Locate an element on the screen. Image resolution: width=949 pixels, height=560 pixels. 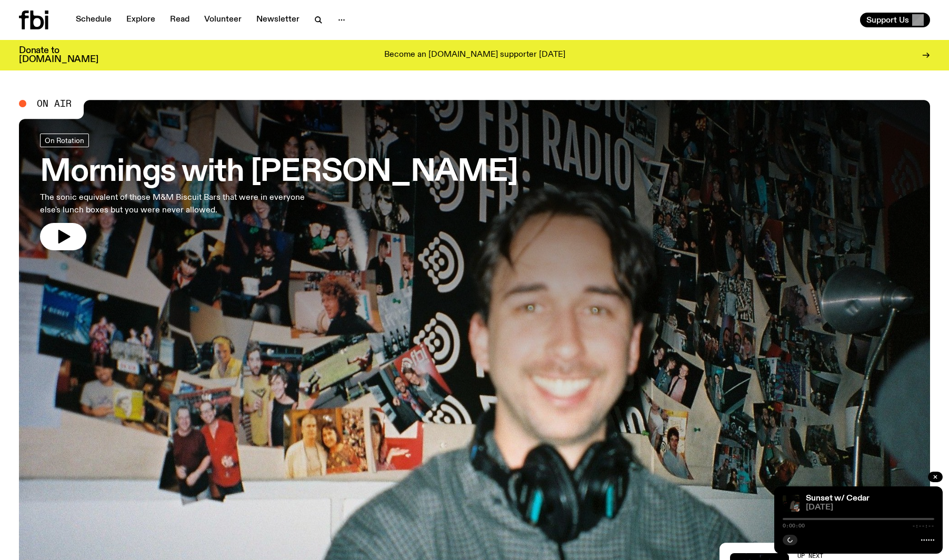
a: Read is located at coordinates (179, 20).